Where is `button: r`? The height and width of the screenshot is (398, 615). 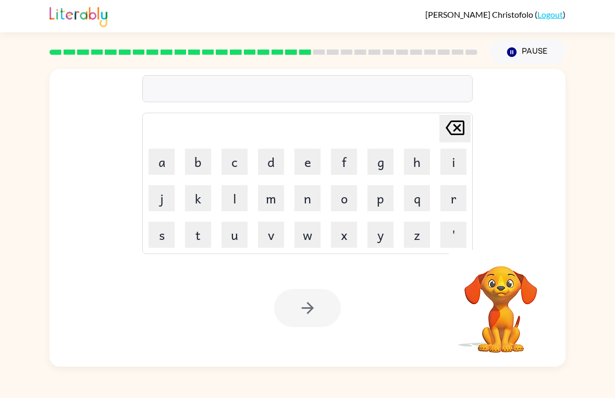
button: r is located at coordinates (454, 198).